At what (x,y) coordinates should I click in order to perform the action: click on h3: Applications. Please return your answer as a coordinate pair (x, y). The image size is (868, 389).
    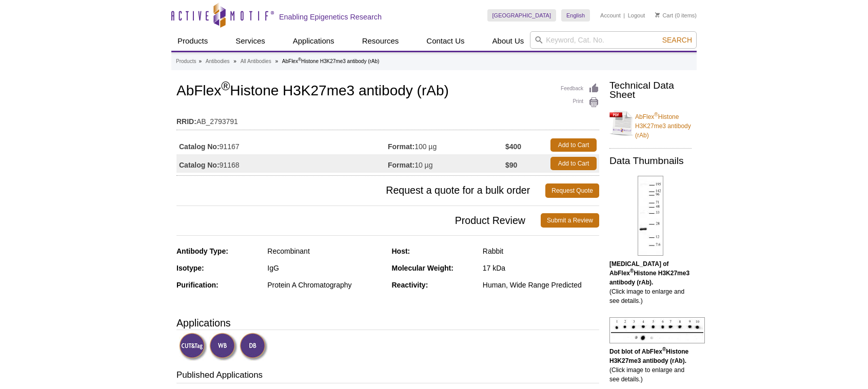
    Looking at the image, I should click on (388, 323).